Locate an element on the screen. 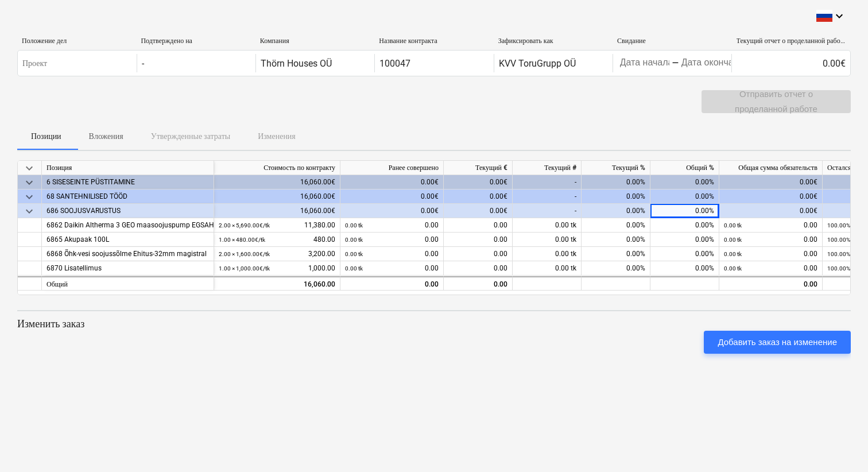 This screenshot has width=868, height=472. div: Позиция is located at coordinates (128, 168).